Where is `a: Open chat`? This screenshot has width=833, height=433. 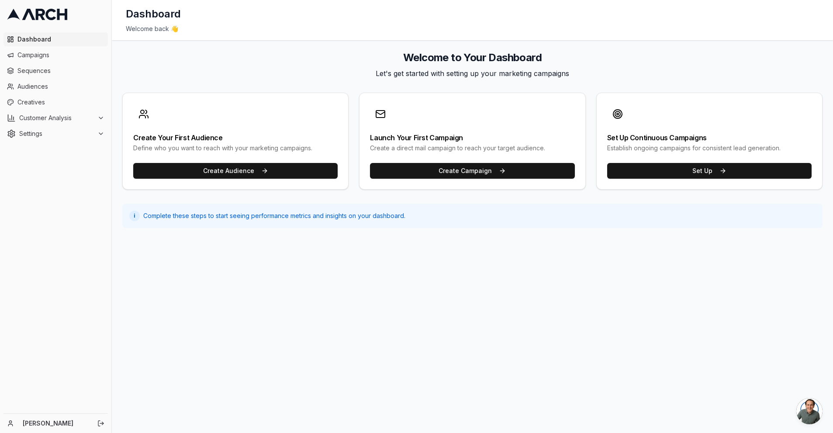
a: Open chat is located at coordinates (809, 411).